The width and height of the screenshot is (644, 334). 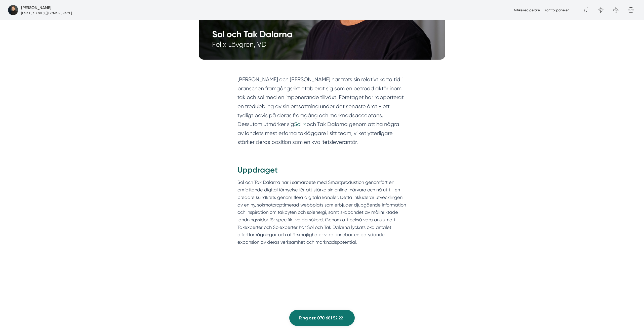 I want to click on a: Ring oss: 070 681 52 22, so click(x=322, y=318).